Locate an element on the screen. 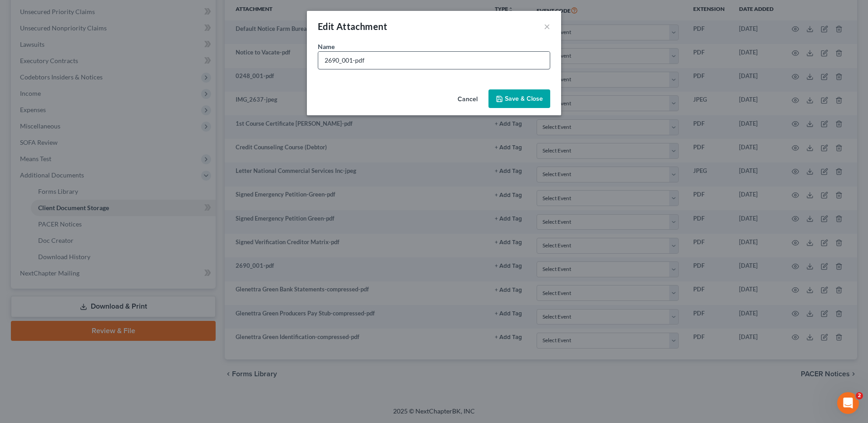 Image resolution: width=868 pixels, height=423 pixels. span: Name is located at coordinates (326, 47).